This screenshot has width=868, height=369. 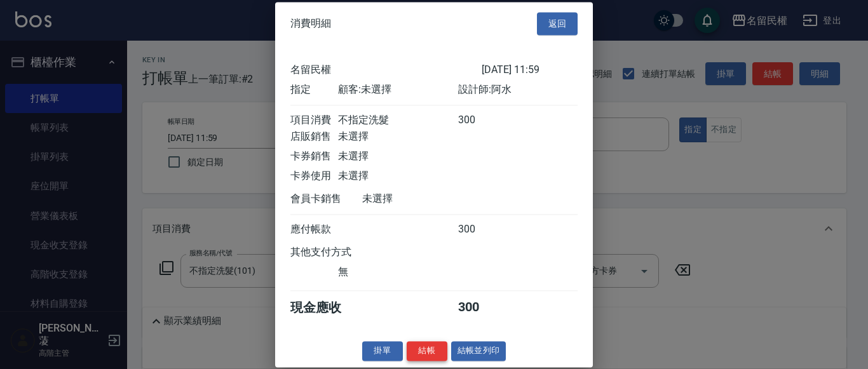 What do you see at coordinates (314, 90) in the screenshot?
I see `div: 指定` at bounding box center [314, 90].